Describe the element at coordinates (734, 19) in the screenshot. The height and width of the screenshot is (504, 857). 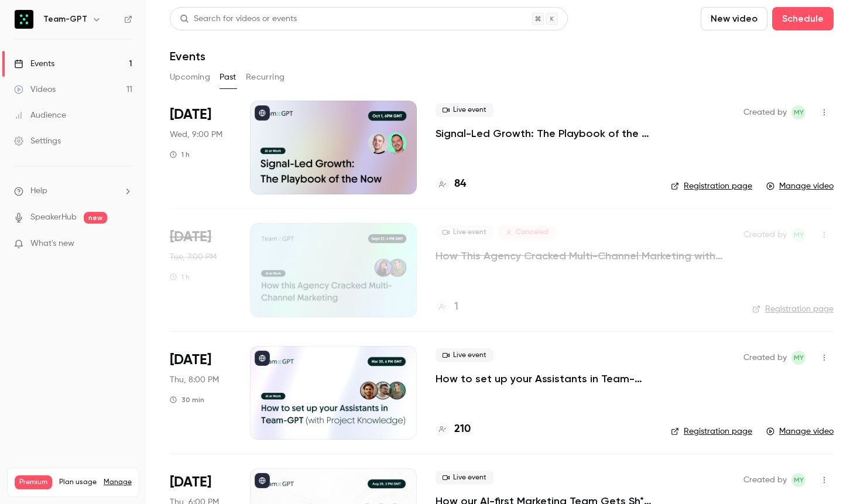
I see `button: New video` at that location.